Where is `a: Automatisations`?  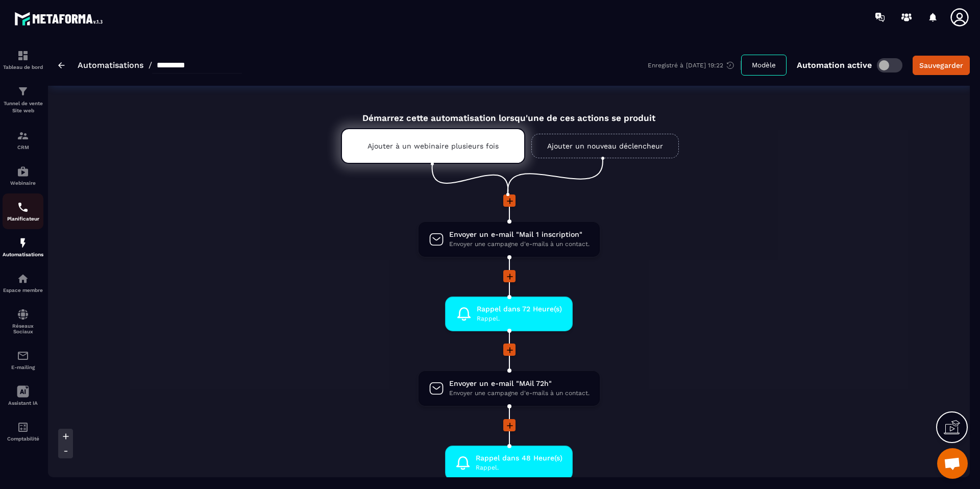
a: Automatisations is located at coordinates (110, 65).